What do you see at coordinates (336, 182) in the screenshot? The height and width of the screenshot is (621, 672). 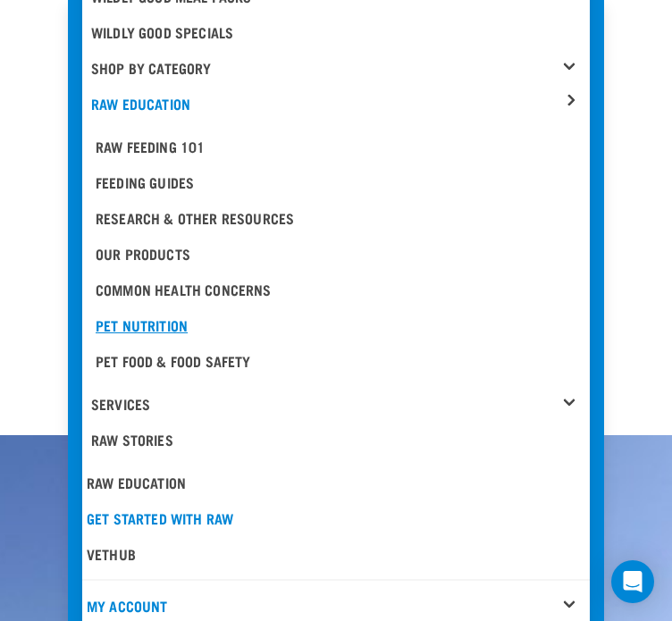 I see `div: Feeding Guides` at bounding box center [336, 182].